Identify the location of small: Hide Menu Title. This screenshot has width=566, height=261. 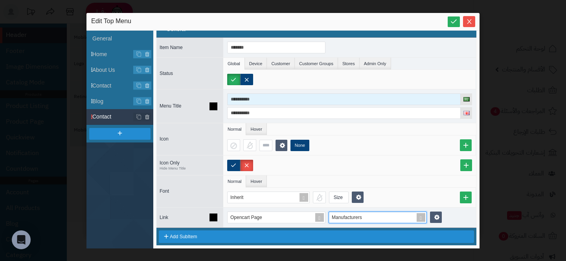
(185, 168).